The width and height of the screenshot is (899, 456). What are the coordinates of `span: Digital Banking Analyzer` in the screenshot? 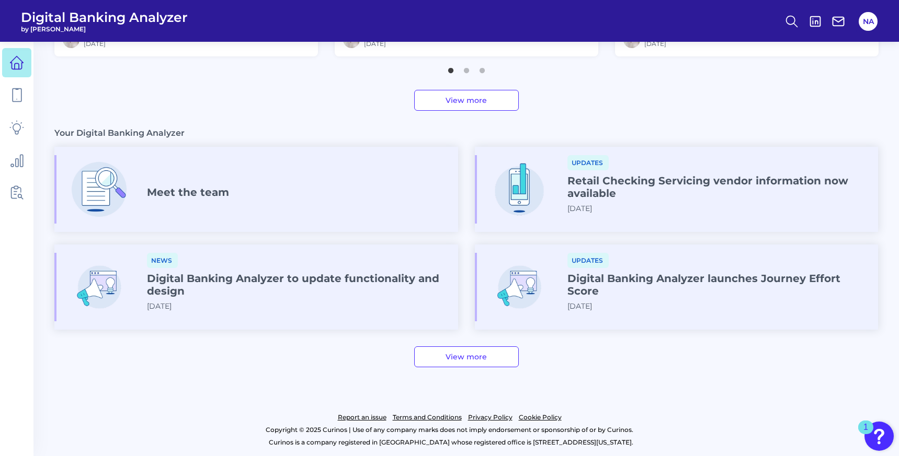 It's located at (104, 17).